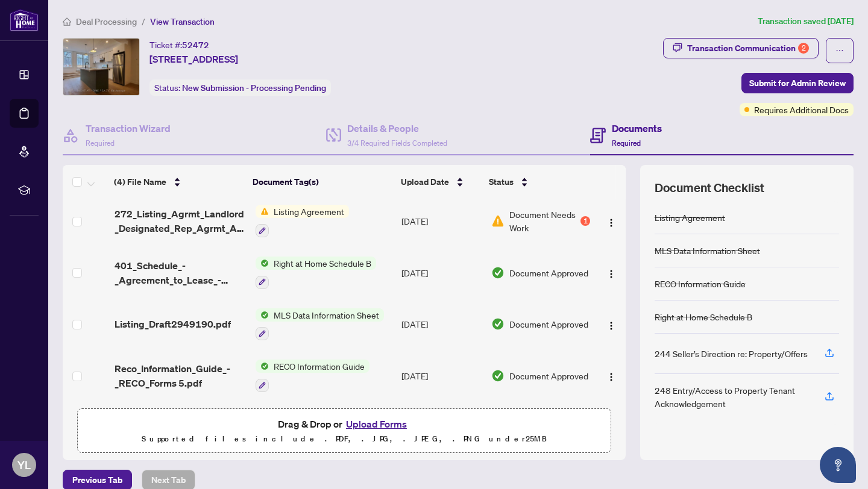 The height and width of the screenshot is (489, 868). Describe the element at coordinates (838, 465) in the screenshot. I see `button: Open asap` at that location.